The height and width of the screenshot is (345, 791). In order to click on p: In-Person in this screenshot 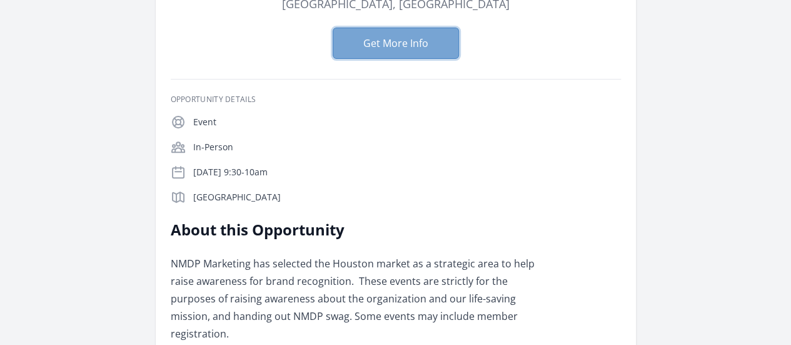, I will do `click(407, 147)`.